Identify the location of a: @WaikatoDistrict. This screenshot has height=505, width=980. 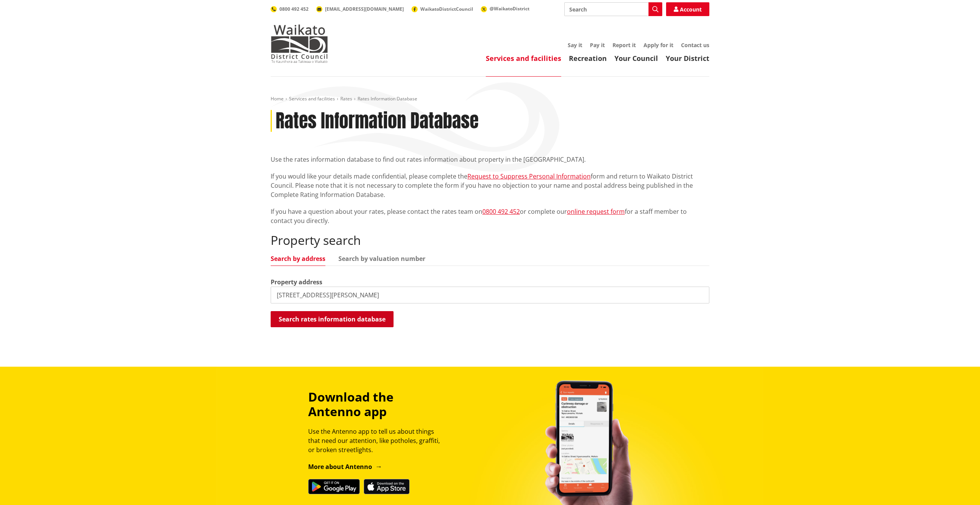
(505, 8).